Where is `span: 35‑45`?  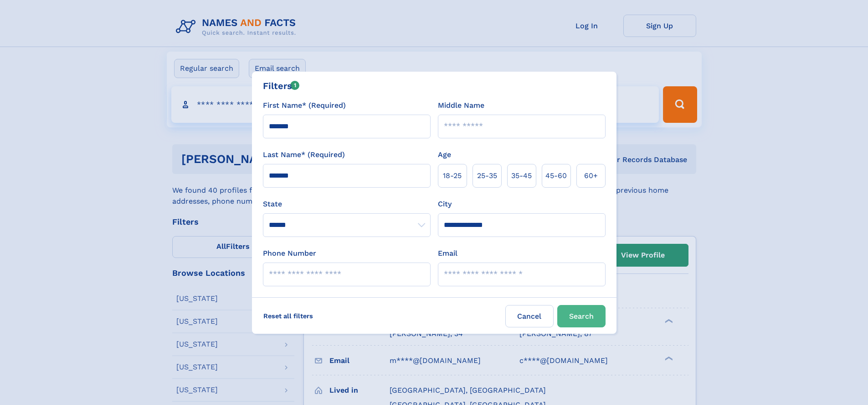
span: 35‑45 is located at coordinates (521, 176).